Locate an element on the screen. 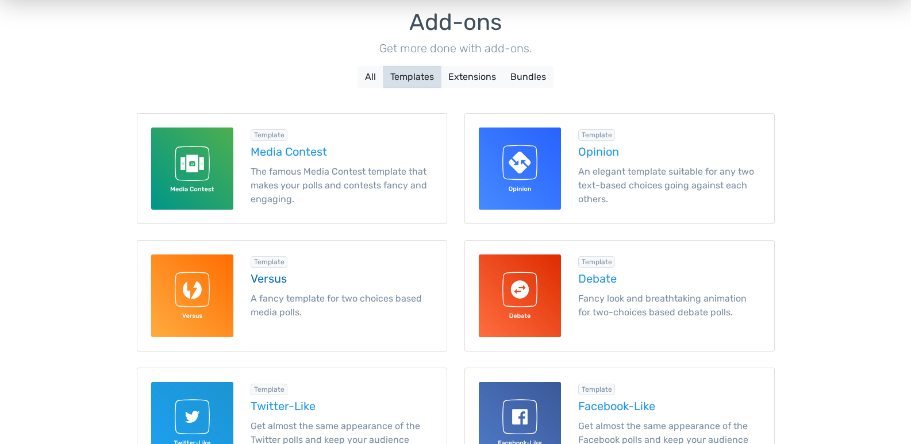  h5: Twitter-Like template for TotalPoll is located at coordinates (341, 406).